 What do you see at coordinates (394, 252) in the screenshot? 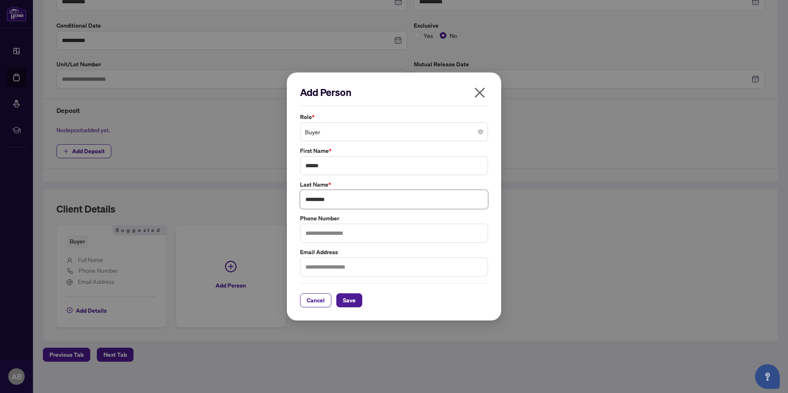
I see `label: Email Address` at bounding box center [394, 252].